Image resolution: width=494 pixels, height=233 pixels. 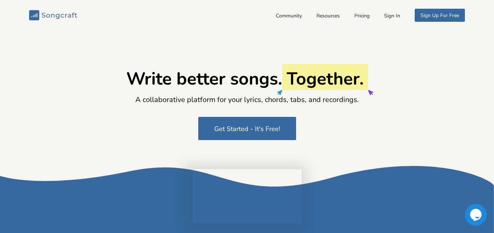 What do you see at coordinates (328, 16) in the screenshot?
I see `a: Resources` at bounding box center [328, 16].